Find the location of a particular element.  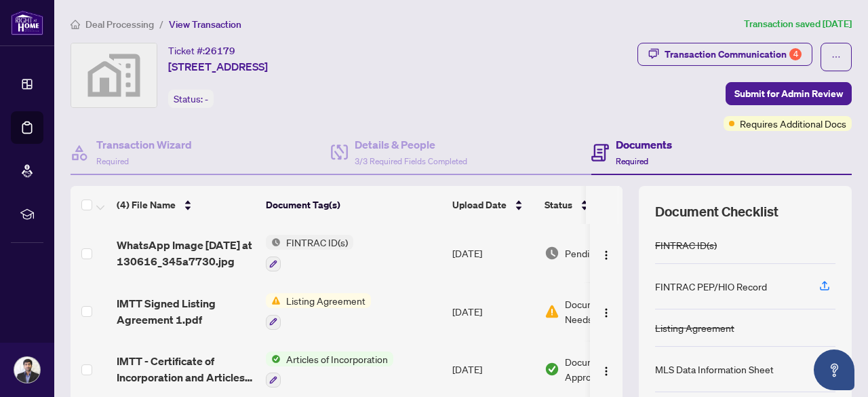

img: logo is located at coordinates (27, 22).